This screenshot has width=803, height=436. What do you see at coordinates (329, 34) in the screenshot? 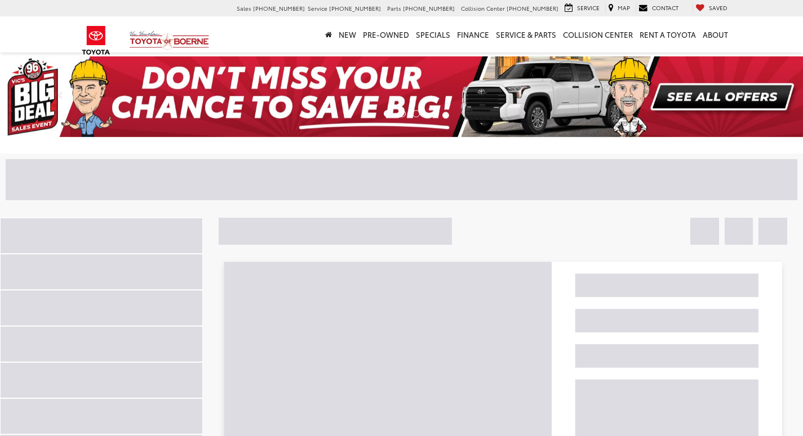
I see `a: Home` at bounding box center [329, 34].